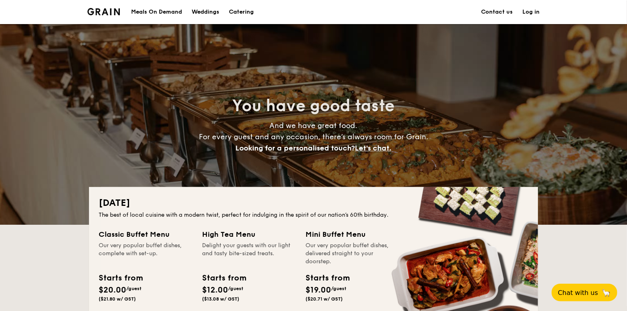 The image size is (627, 311). Describe the element at coordinates (324, 299) in the screenshot. I see `span: ($20.71 w/ GST)` at that location.